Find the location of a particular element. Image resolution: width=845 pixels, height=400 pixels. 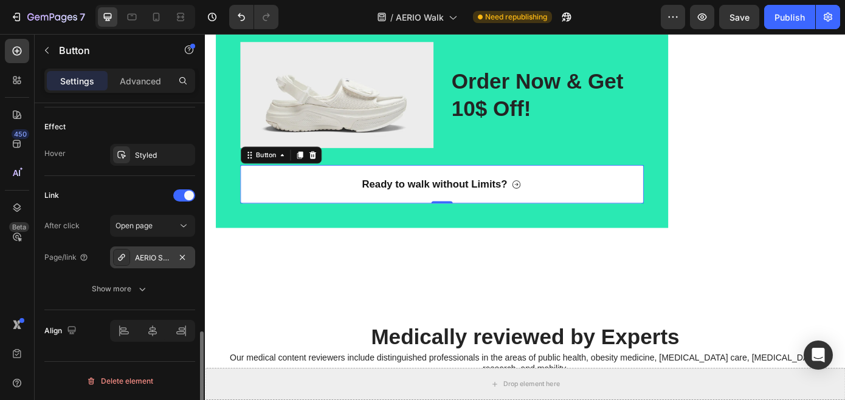

h2: order now & get 10$ off! is located at coordinates (390, 69).